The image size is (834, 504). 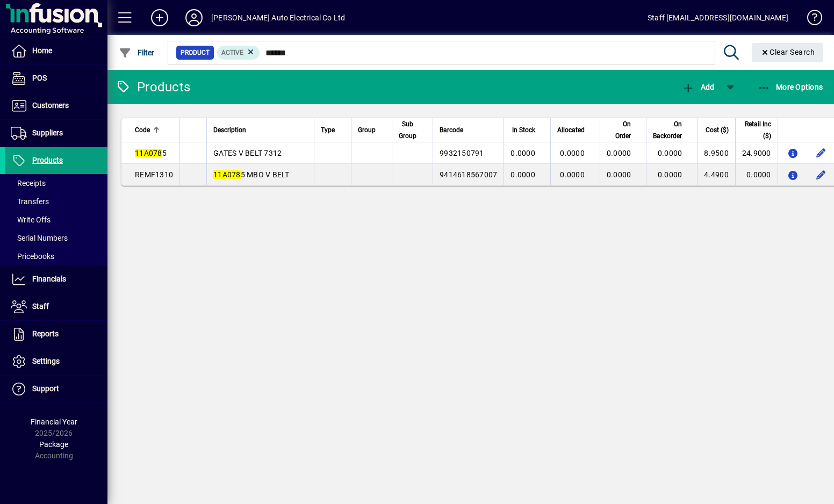 What do you see at coordinates (57, 220) in the screenshot?
I see `a: Write Offs` at bounding box center [57, 220].